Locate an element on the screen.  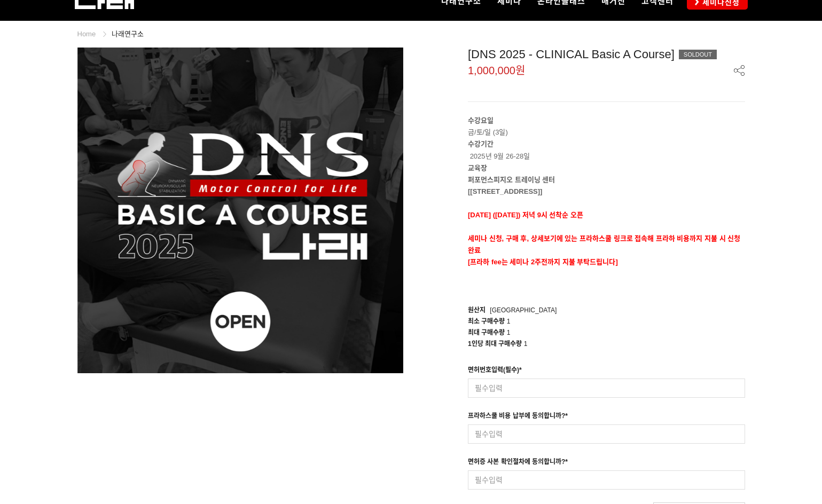
a: Home is located at coordinates (86, 33).